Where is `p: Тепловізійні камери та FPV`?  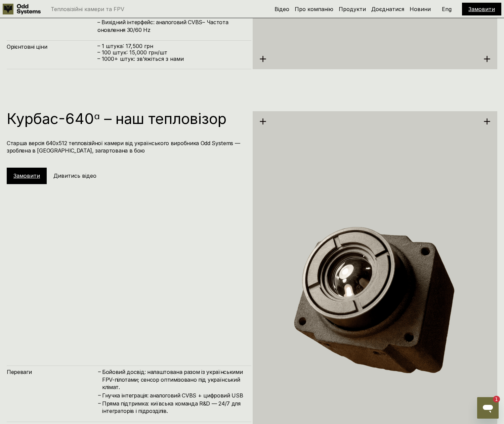 p: Тепловізійні камери та FPV is located at coordinates (87, 9).